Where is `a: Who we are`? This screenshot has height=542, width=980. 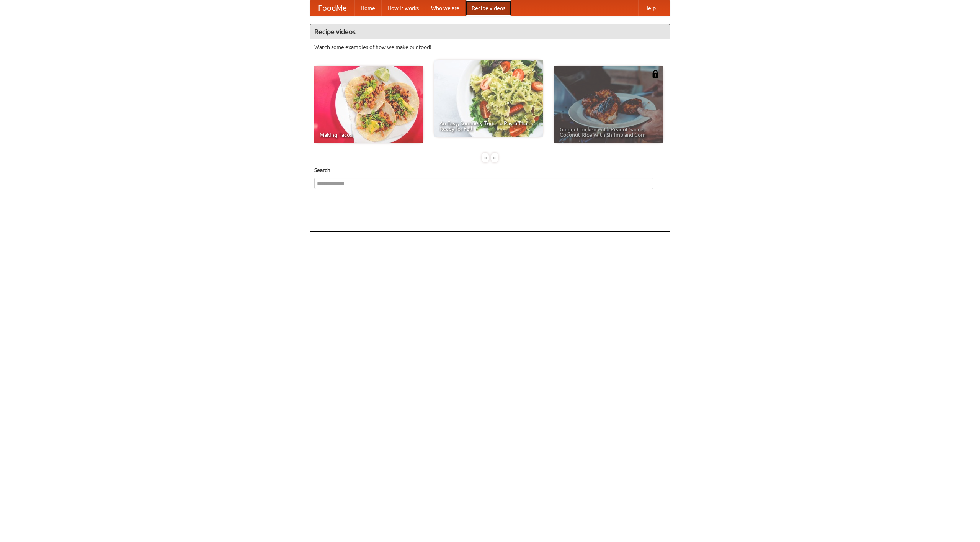
a: Who we are is located at coordinates (445, 8).